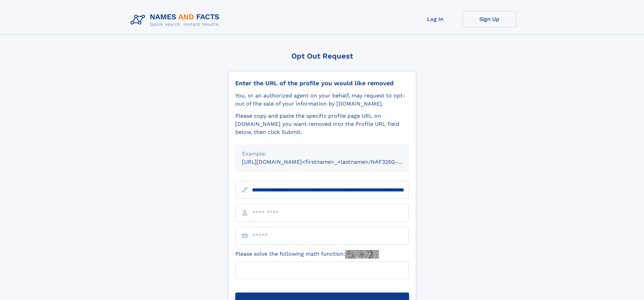 This screenshot has width=644, height=300. Describe the element at coordinates (435, 19) in the screenshot. I see `a: Log In` at that location.